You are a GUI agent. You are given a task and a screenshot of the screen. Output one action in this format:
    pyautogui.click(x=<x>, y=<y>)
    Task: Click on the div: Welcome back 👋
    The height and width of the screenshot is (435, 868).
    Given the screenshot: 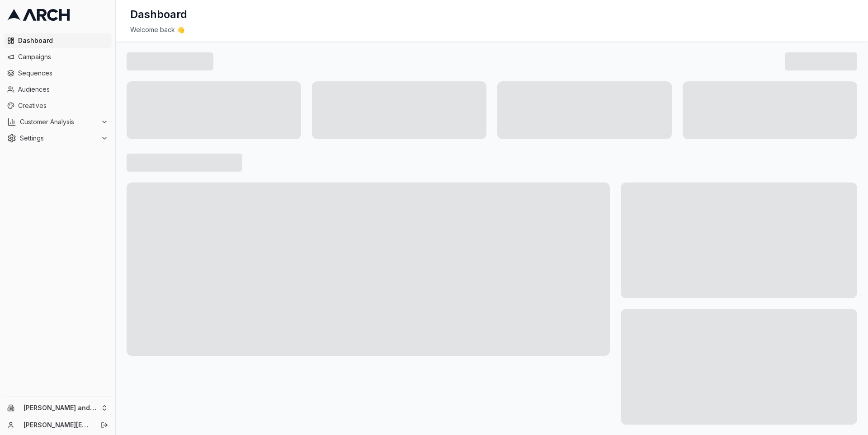 What is the action you would take?
    pyautogui.click(x=492, y=30)
    